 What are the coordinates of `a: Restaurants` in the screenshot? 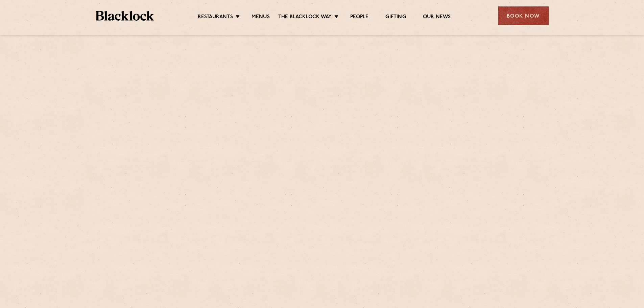 It's located at (215, 18).